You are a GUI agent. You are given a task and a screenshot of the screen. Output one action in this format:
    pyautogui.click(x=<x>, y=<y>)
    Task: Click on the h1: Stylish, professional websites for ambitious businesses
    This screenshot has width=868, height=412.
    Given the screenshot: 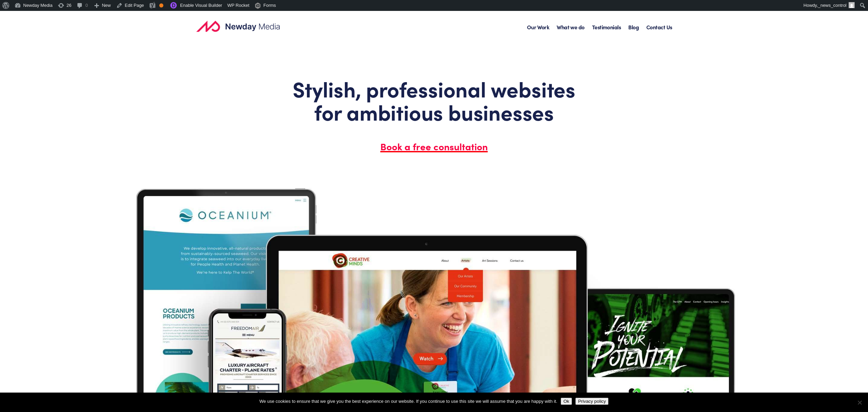 What is the action you would take?
    pyautogui.click(x=434, y=102)
    